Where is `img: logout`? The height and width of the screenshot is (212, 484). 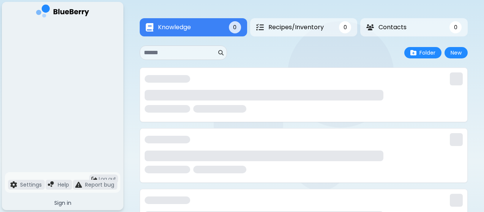
img: logout is located at coordinates (94, 179).